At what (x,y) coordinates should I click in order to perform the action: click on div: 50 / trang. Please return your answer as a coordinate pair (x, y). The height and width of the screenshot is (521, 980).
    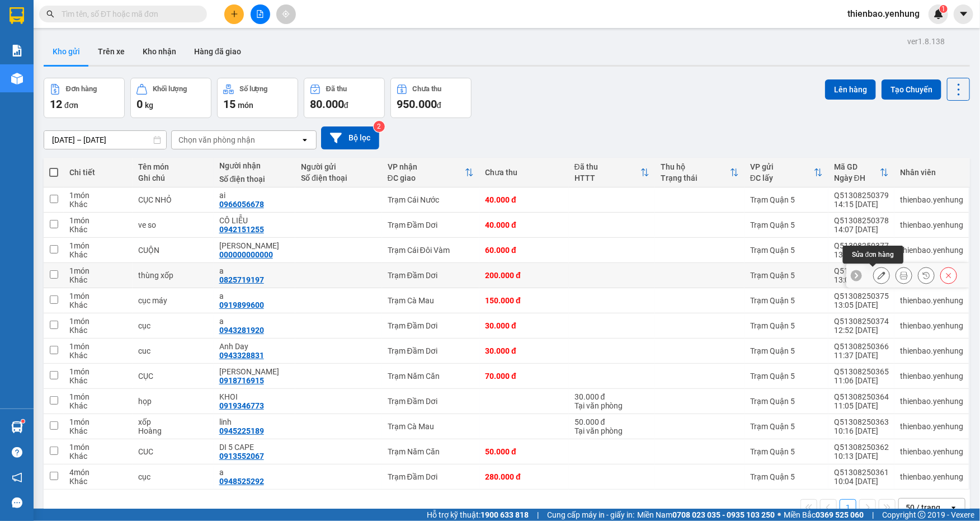
    Looking at the image, I should click on (923, 508).